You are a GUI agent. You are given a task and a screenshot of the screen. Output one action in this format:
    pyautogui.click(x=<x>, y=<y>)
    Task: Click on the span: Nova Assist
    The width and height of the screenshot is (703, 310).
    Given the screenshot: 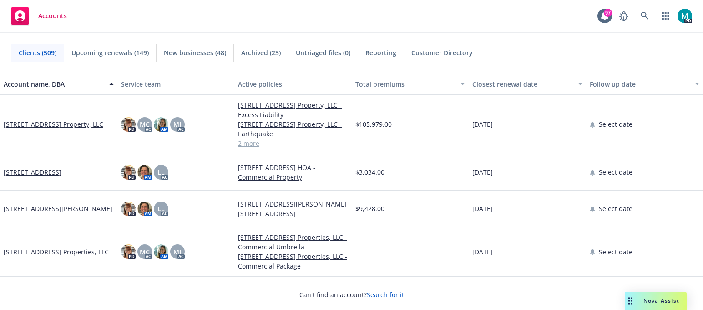 What is the action you would take?
    pyautogui.click(x=662, y=300)
    